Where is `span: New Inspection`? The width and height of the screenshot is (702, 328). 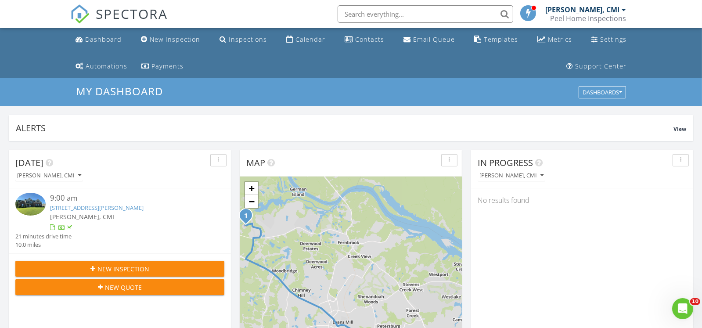
span: New Inspection is located at coordinates (123, 269).